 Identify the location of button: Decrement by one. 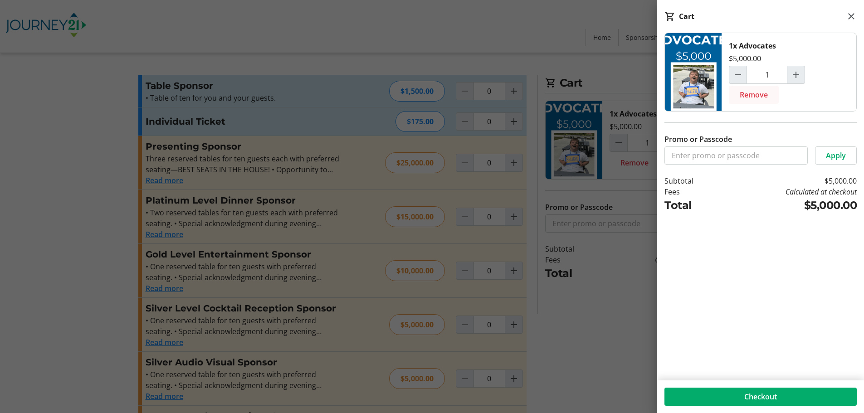
(738, 75).